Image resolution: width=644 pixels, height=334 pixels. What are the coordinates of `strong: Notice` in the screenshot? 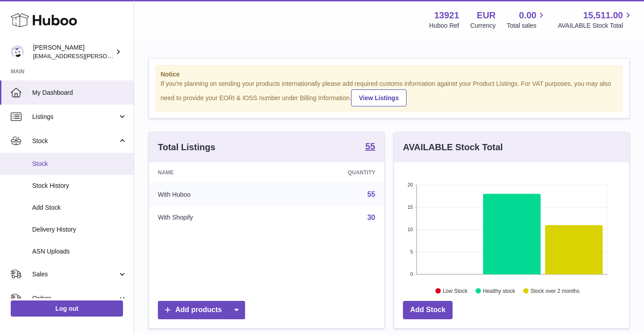 It's located at (389, 74).